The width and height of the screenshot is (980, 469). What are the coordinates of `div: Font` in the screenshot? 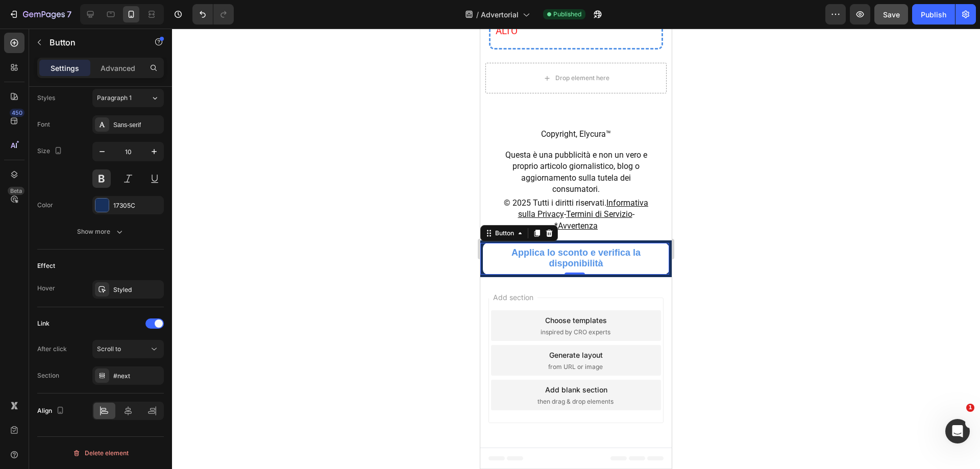 It's located at (43, 125).